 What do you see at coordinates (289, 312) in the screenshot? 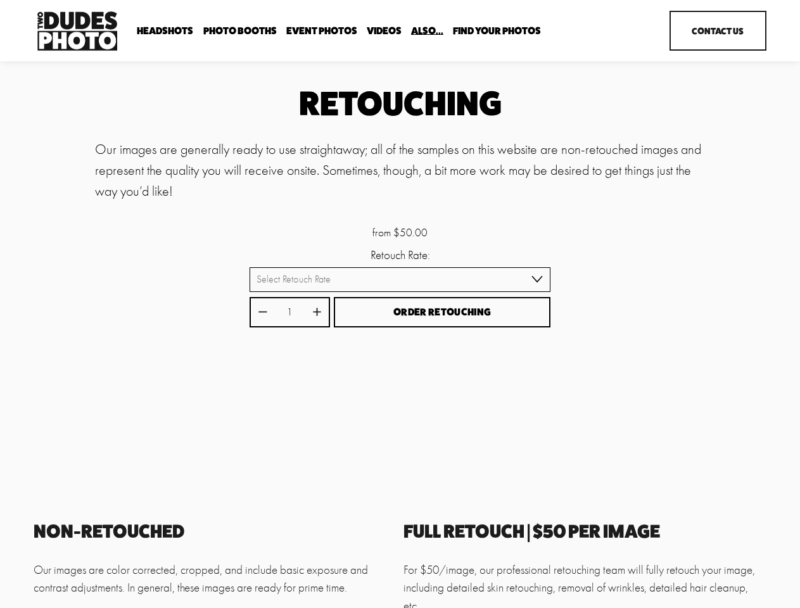
I see `div: Quantity` at bounding box center [289, 312].